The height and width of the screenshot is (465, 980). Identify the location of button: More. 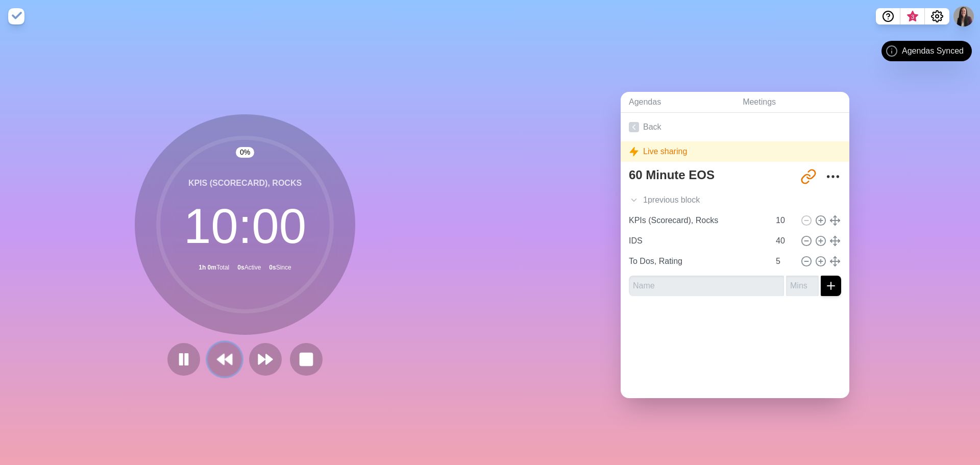
(833, 176).